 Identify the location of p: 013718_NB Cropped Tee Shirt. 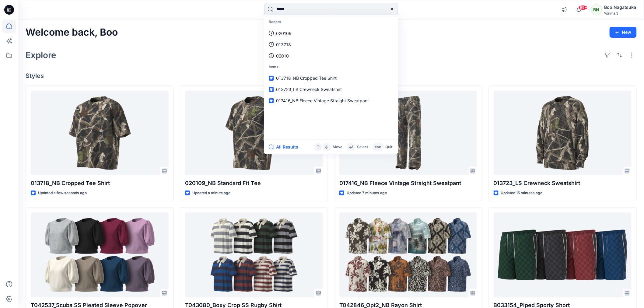
(99, 183).